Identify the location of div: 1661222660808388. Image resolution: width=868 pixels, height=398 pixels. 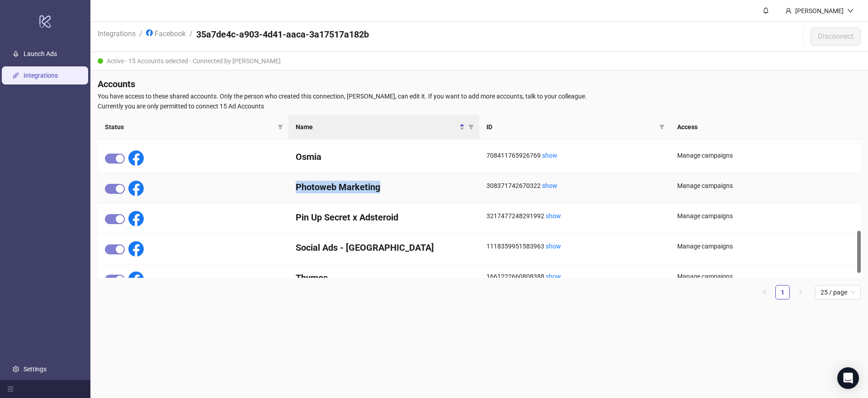
(575, 276).